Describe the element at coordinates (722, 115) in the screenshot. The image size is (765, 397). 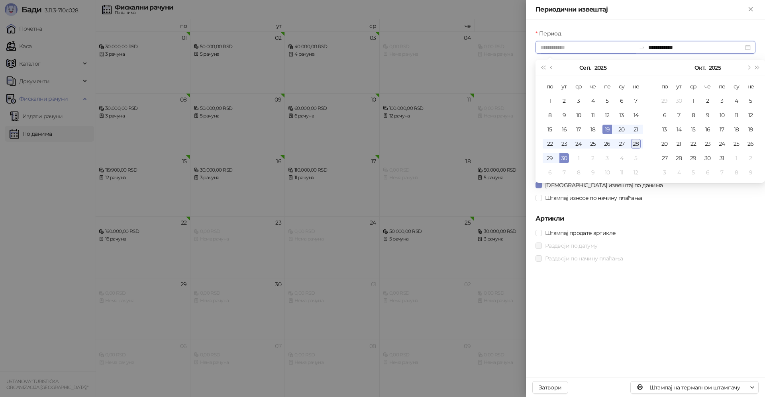
I see `div: 10` at that location.